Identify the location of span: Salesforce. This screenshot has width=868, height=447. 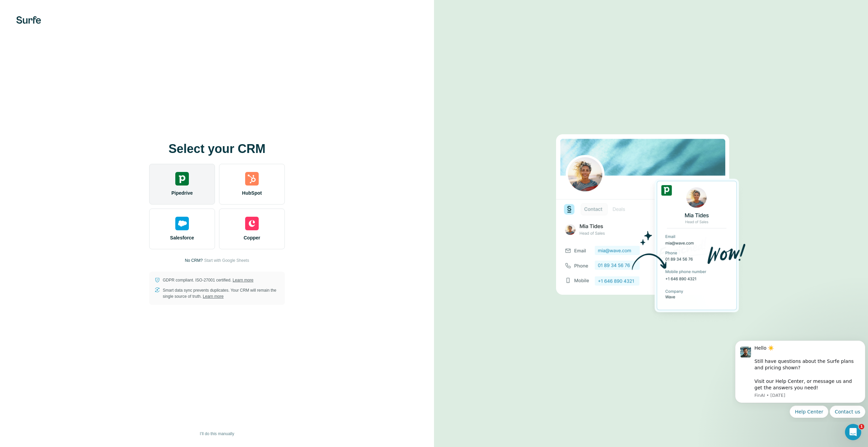
(182, 238).